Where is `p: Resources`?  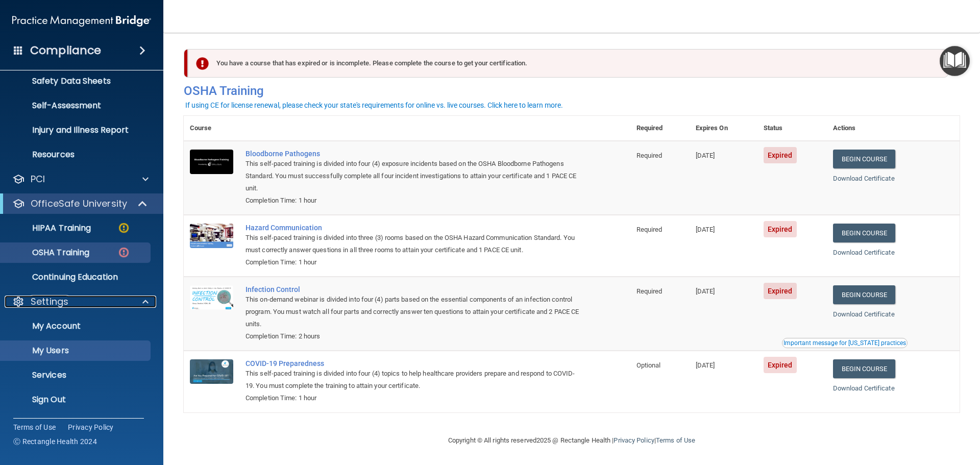 p: Resources is located at coordinates (76, 155).